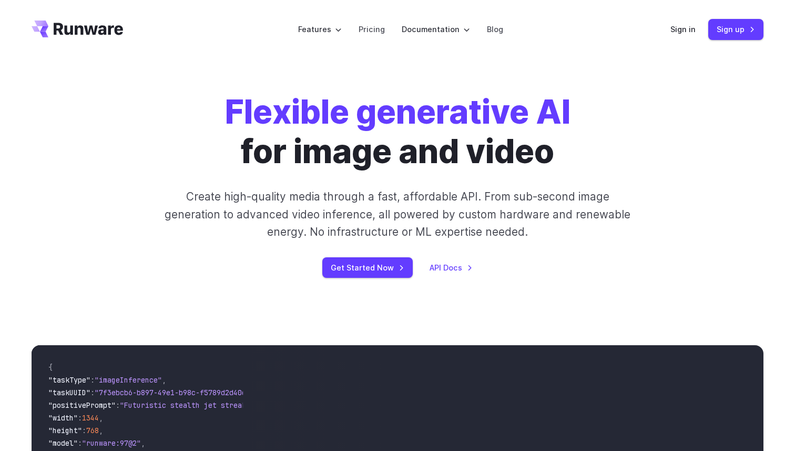 This screenshot has height=451, width=795. What do you see at coordinates (495, 29) in the screenshot?
I see `a: Blog` at bounding box center [495, 29].